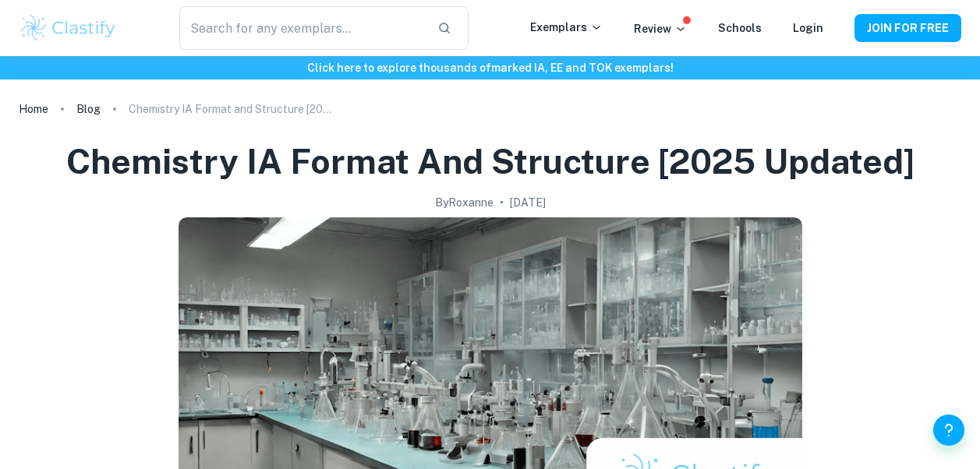  What do you see at coordinates (907, 28) in the screenshot?
I see `button: JOIN FOR FREE` at bounding box center [907, 28].